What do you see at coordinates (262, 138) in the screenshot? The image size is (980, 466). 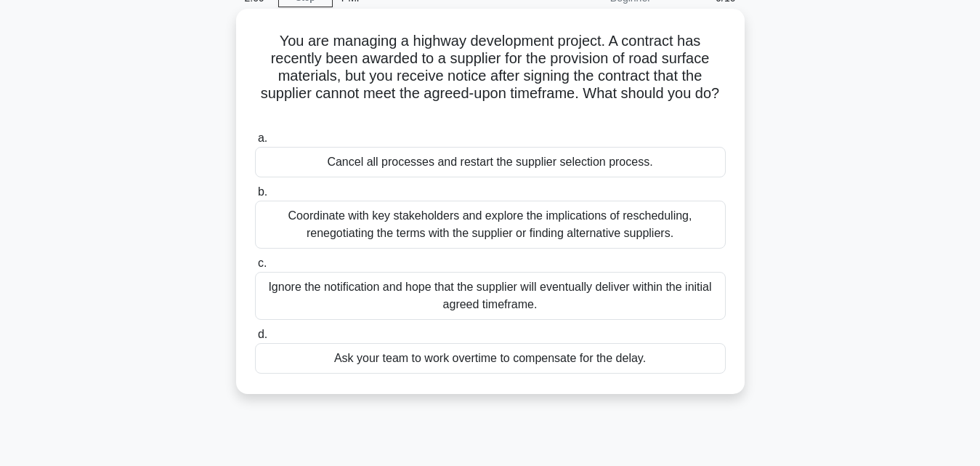 I see `span: a.` at bounding box center [262, 138].